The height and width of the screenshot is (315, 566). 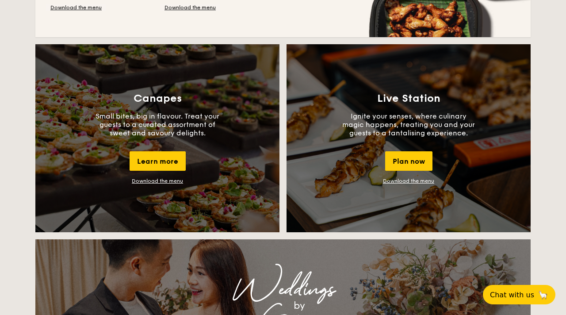 I want to click on div: by, so click(x=300, y=306).